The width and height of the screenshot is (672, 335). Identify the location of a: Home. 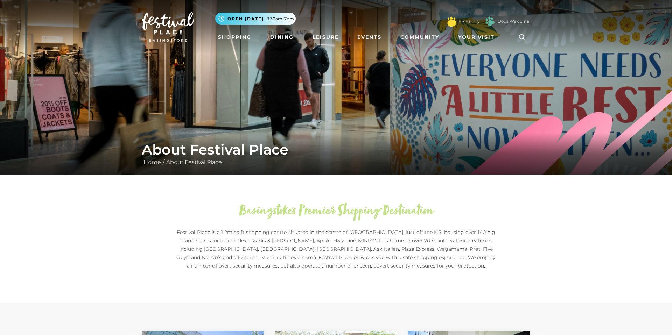
(152, 162).